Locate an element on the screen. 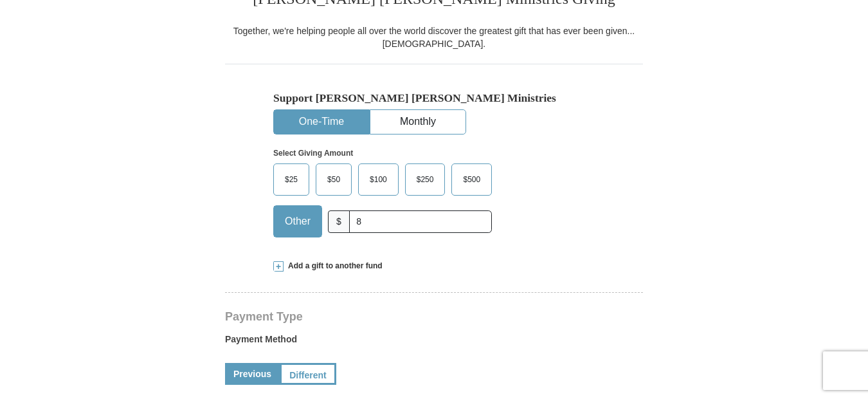 Image resolution: width=868 pixels, height=399 pixels. button: Monthly is located at coordinates (418, 122).